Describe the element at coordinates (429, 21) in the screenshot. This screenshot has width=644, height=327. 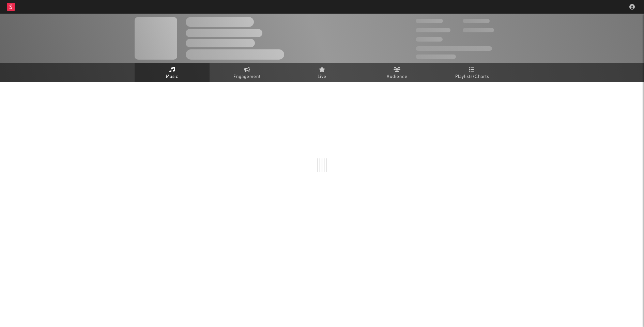
I see `span: 300,000` at that location.